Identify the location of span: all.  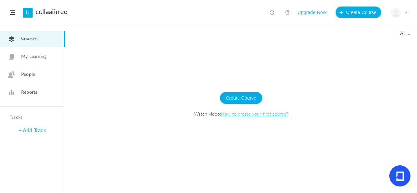
(405, 34).